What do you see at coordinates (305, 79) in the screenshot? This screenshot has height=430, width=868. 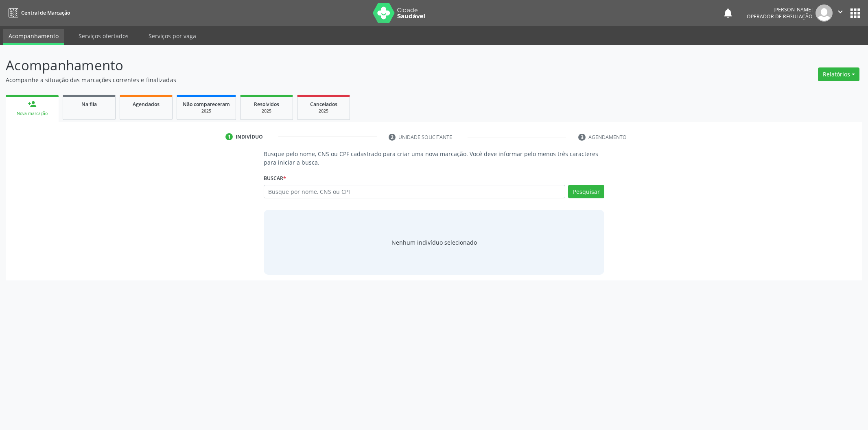 I see `p: Acompanhe a situação das marcações correntes e finalizadas` at bounding box center [305, 79].